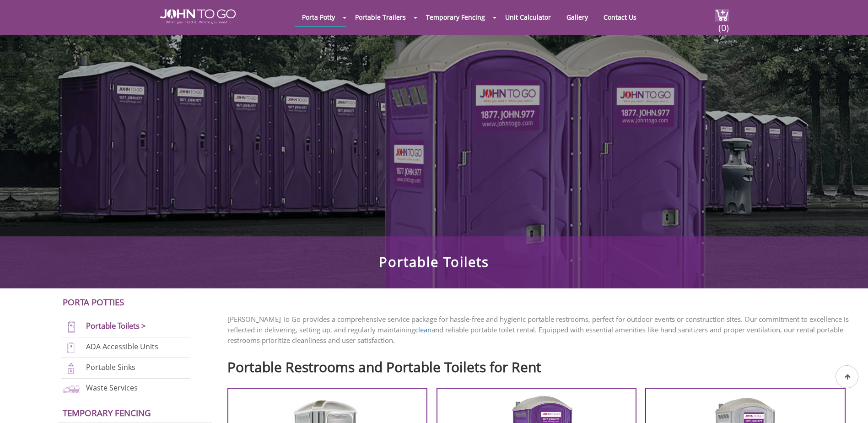 The image size is (868, 423). What do you see at coordinates (318, 17) in the screenshot?
I see `a: Porta Potty` at bounding box center [318, 17].